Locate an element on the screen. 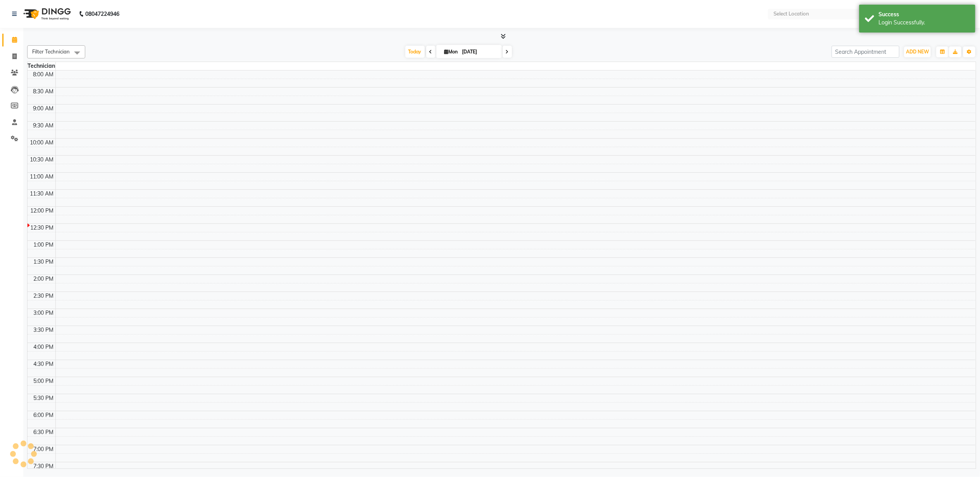 The width and height of the screenshot is (980, 477). div: 9:30 AM is located at coordinates (43, 125).